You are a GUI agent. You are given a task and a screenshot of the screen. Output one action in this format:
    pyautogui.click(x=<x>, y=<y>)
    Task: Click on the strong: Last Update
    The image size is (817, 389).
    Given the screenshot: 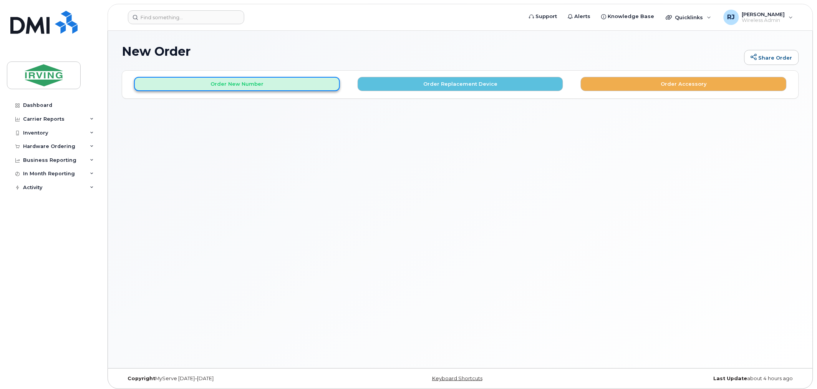 What is the action you would take?
    pyautogui.click(x=730, y=378)
    